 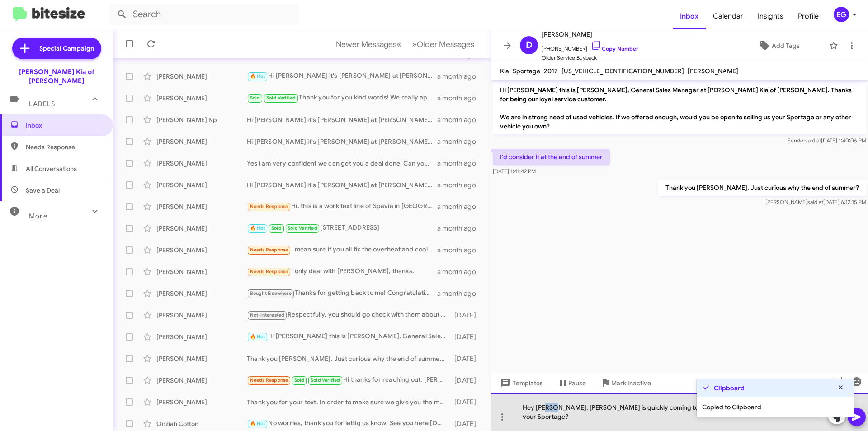 I want to click on button: Templates, so click(x=520, y=383).